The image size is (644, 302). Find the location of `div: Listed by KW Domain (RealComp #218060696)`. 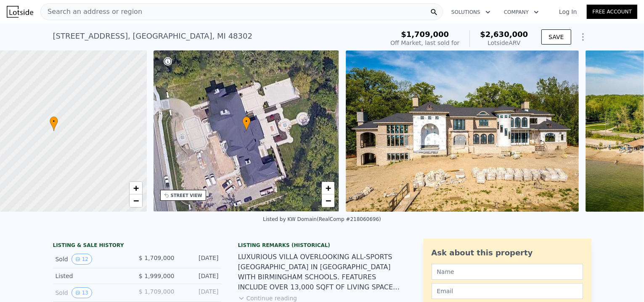

div: Listed by KW Domain (RealComp #218060696) is located at coordinates (322, 219).